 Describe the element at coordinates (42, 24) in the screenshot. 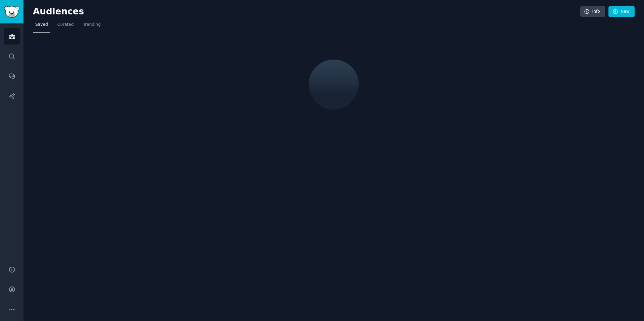

I see `span: Saved` at that location.